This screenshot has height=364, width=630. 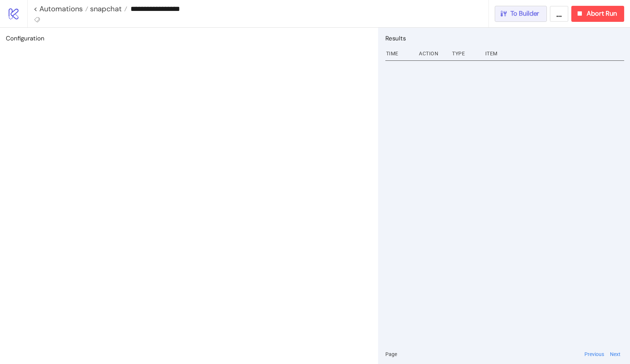 I want to click on div: Action, so click(x=432, y=54).